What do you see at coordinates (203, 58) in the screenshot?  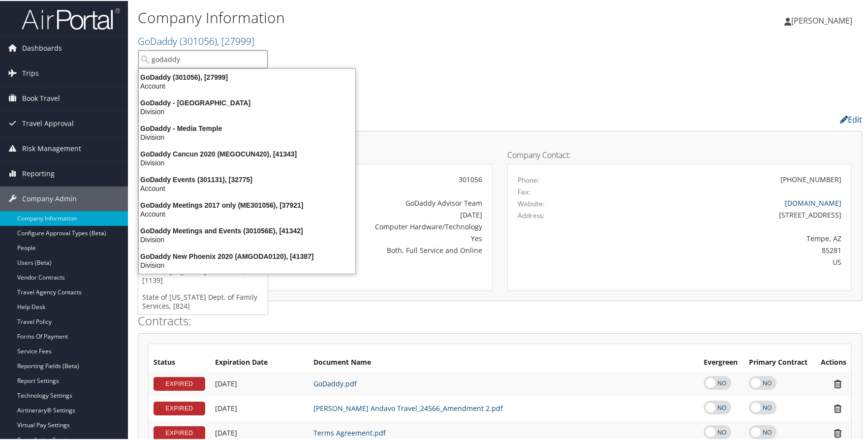 I see `input: Search Accounts` at bounding box center [203, 58].